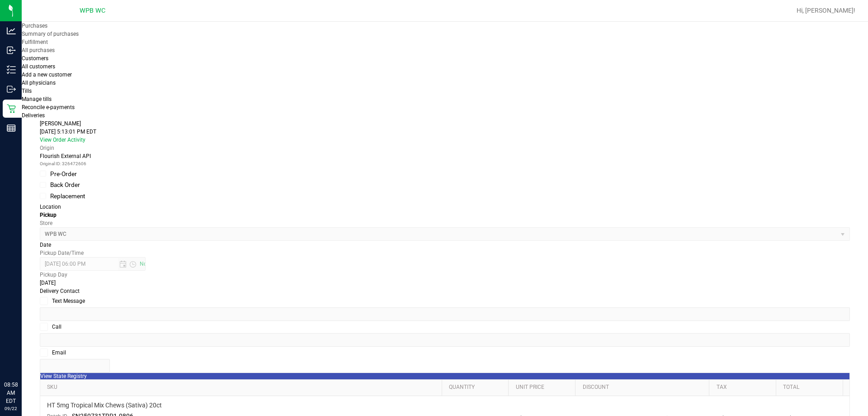 The image size is (868, 416). Describe the element at coordinates (445, 159) in the screenshot. I see `div: Flourish External API` at that location.